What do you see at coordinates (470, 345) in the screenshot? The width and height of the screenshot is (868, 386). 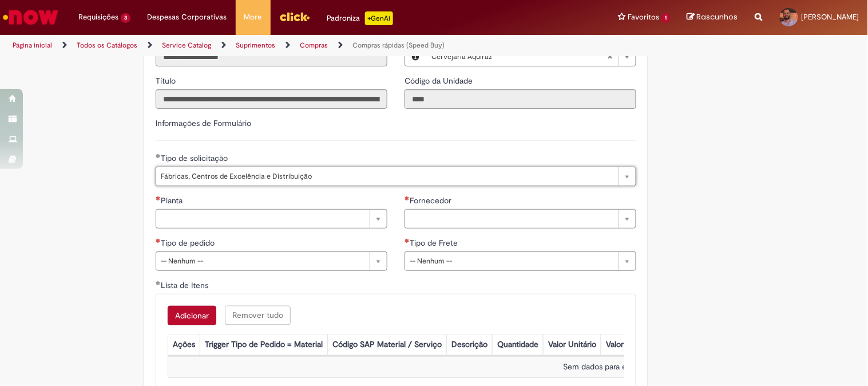 I see `th: Descrição` at bounding box center [470, 345].